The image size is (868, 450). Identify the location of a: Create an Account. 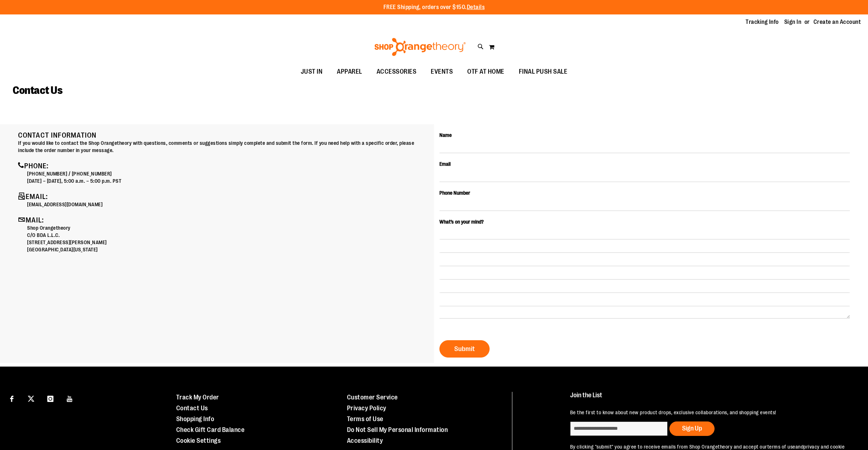
(837, 22).